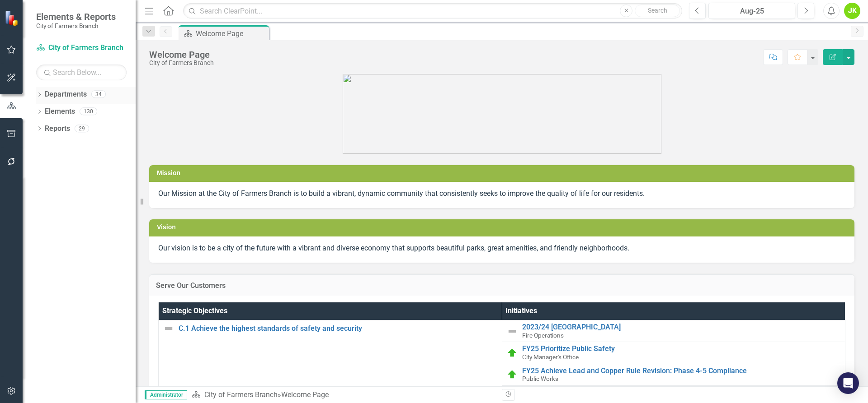 The width and height of the screenshot is (868, 403). I want to click on div: Open Intercom Messenger, so click(848, 383).